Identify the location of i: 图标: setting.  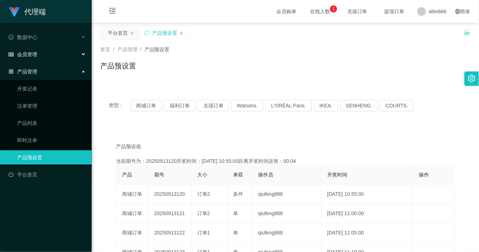
(471, 78).